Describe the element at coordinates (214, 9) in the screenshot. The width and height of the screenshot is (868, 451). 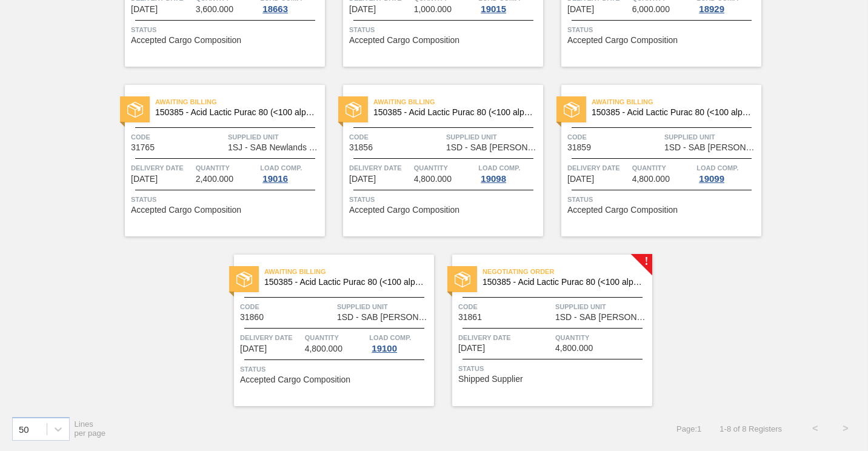
I see `span: 3,600.000` at that location.